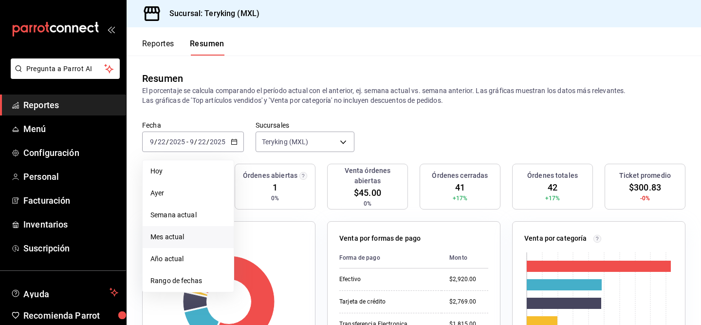  I want to click on div: Efectivo, so click(386, 279).